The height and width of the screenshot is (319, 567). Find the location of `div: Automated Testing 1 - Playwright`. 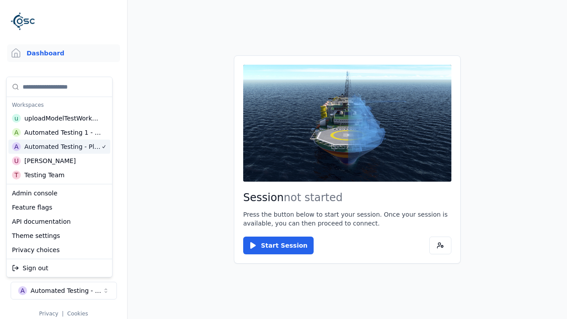

div: Automated Testing 1 - Playwright is located at coordinates (63, 133).